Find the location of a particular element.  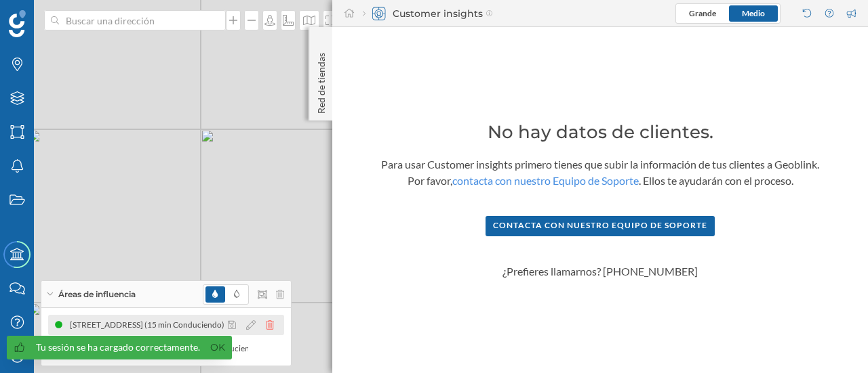

div: Customer insights is located at coordinates (428, 13).